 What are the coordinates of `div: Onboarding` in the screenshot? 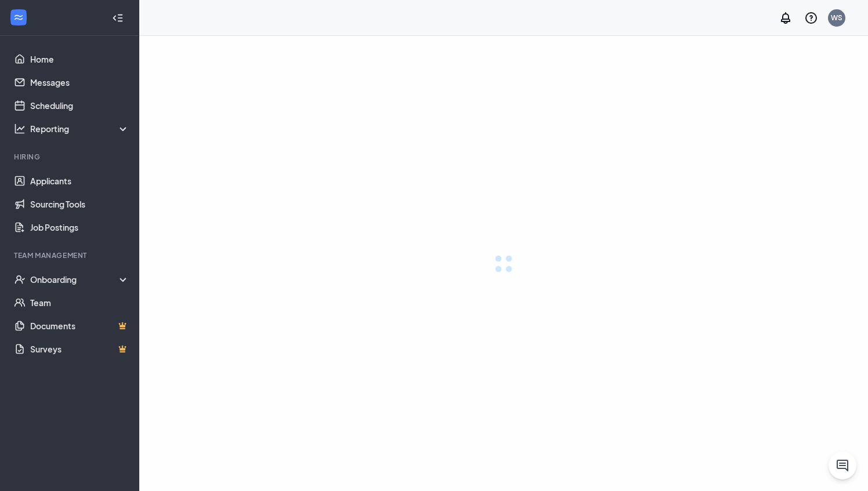 It's located at (80, 279).